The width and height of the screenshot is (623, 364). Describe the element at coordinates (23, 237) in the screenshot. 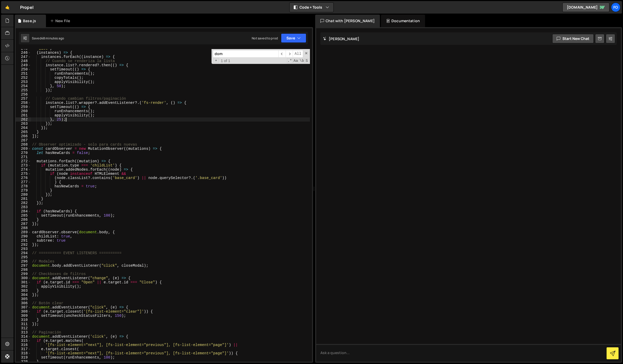

I see `div: 290` at that location.